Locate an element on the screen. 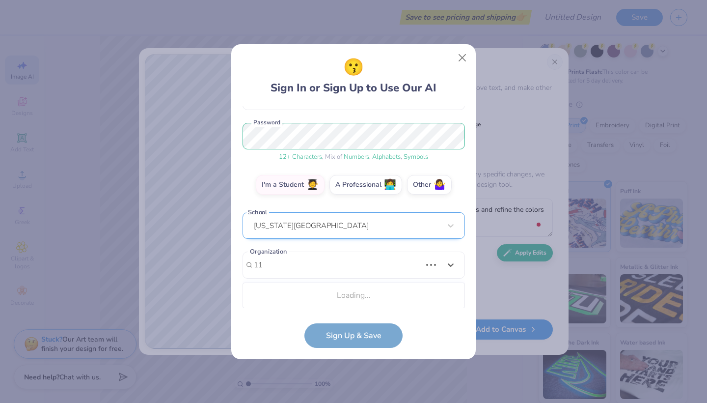 The width and height of the screenshot is (707, 403). span: Alphabets is located at coordinates (387, 157).